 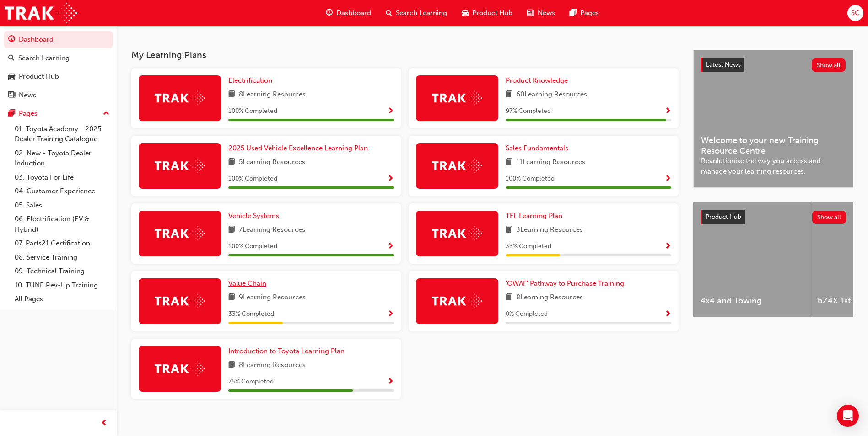 I want to click on div: Open Intercom Messenger, so click(x=848, y=416).